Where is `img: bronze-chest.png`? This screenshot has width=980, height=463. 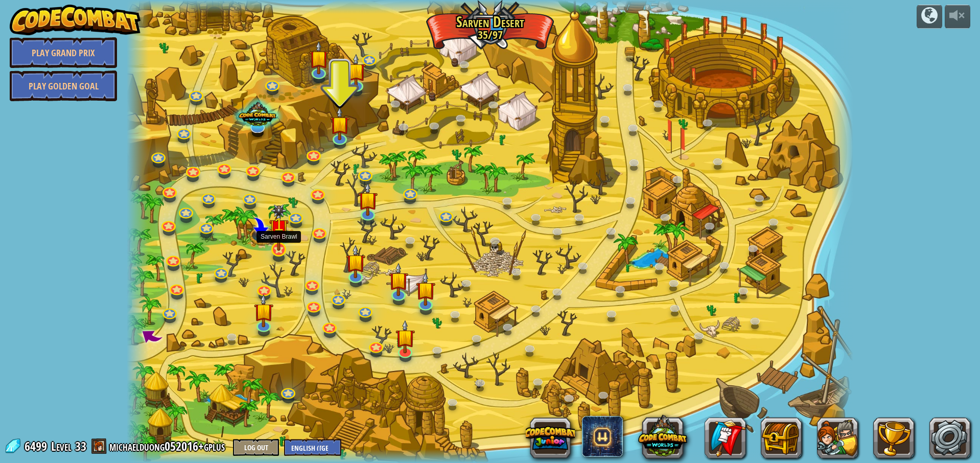 img: bronze-chest.png is located at coordinates (629, 52).